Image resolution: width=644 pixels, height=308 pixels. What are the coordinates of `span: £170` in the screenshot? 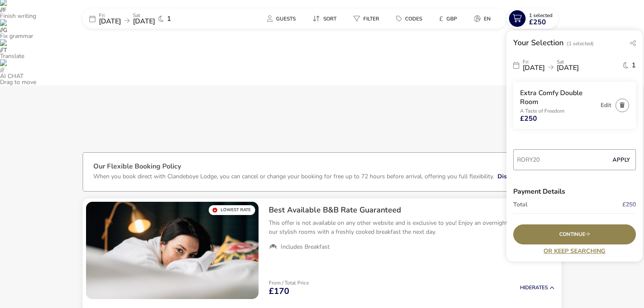 It's located at (279, 291).